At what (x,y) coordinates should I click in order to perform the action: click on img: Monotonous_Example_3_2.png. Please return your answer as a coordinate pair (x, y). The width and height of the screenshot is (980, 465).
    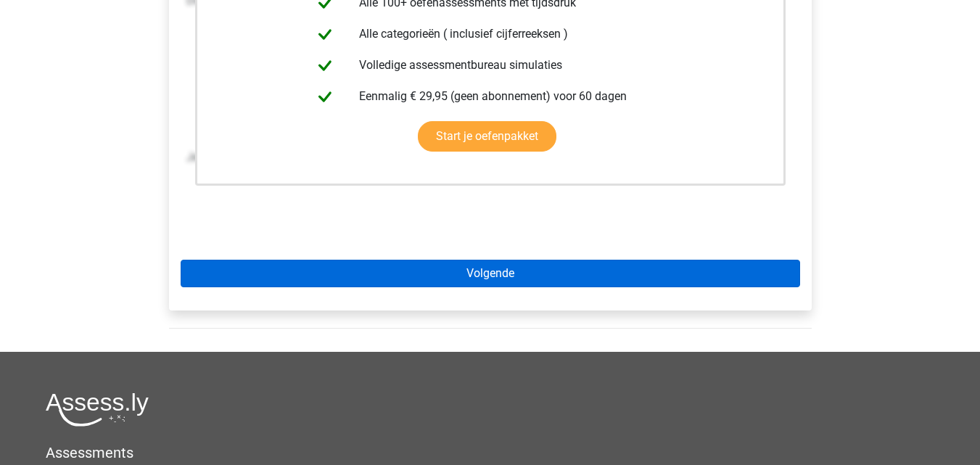
    Looking at the image, I should click on (311, 79).